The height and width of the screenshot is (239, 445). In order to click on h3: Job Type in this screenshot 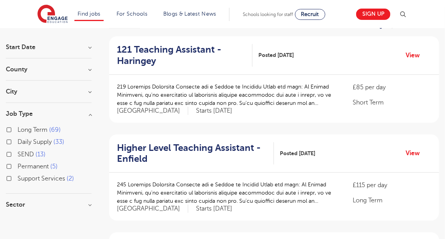, I will do `click(49, 114)`.